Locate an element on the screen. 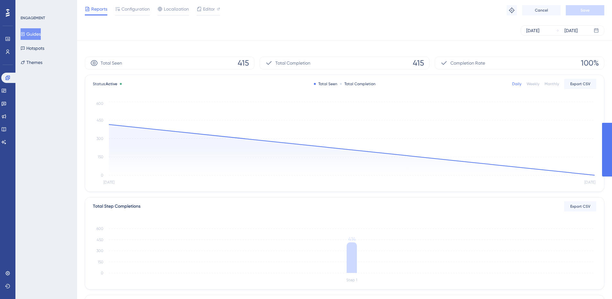 The width and height of the screenshot is (612, 299). button: Themes is located at coordinates (31, 62).